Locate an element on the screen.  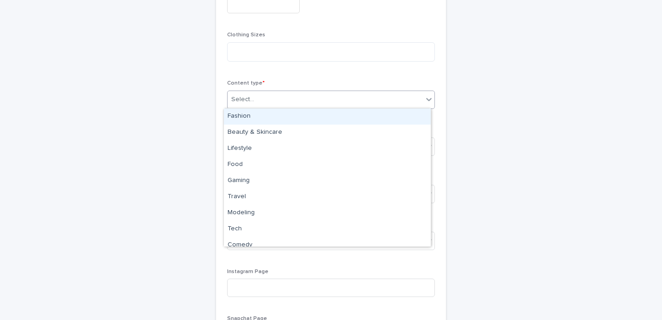
div: Gaming is located at coordinates (327, 181).